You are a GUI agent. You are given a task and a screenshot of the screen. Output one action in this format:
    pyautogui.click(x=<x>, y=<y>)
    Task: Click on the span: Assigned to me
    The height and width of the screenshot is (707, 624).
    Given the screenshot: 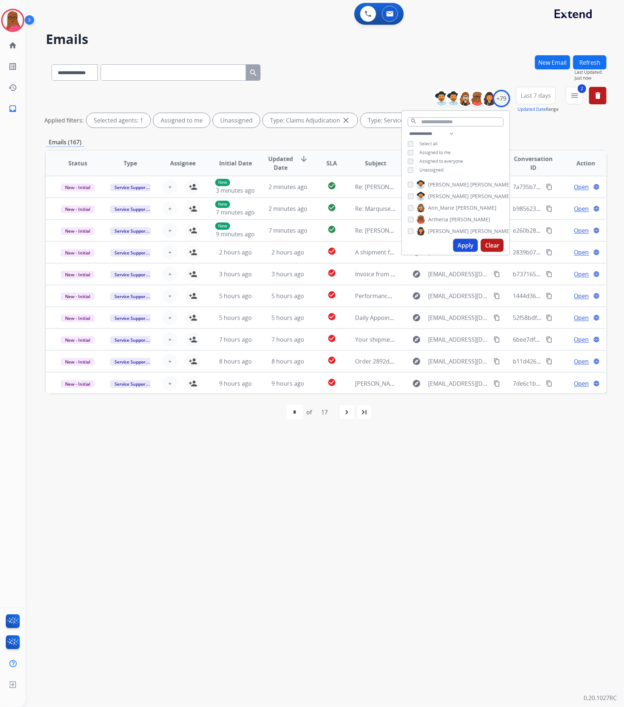 What is the action you would take?
    pyautogui.click(x=435, y=152)
    